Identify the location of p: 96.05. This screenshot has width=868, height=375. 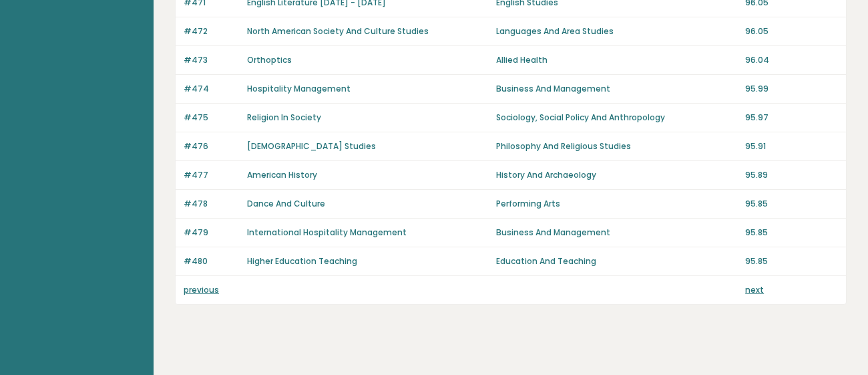
(792, 31).